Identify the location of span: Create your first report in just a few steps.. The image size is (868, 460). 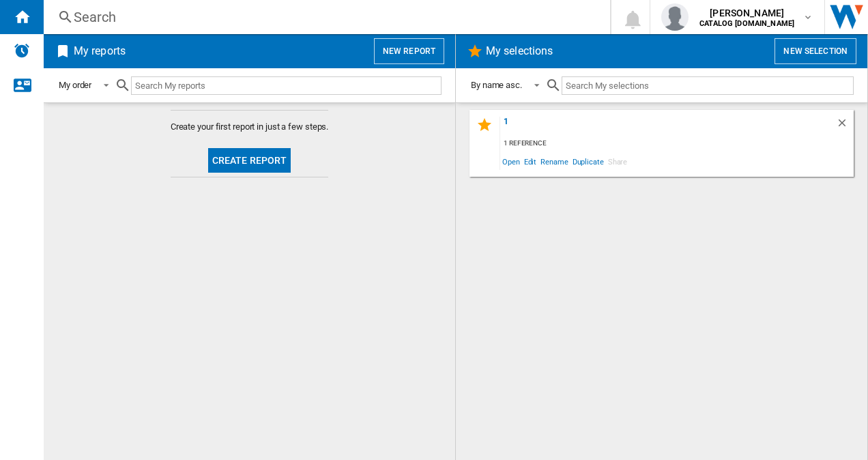
(250, 127).